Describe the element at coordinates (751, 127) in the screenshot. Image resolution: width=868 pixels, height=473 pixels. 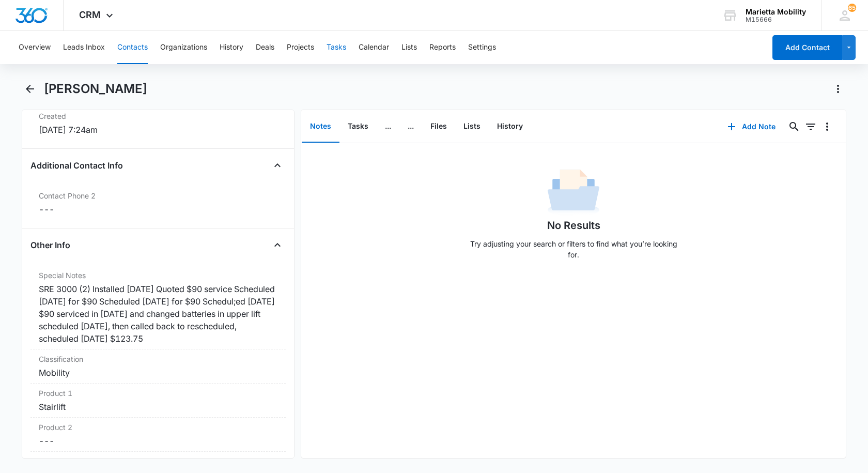
I see `button: Add Note` at that location.